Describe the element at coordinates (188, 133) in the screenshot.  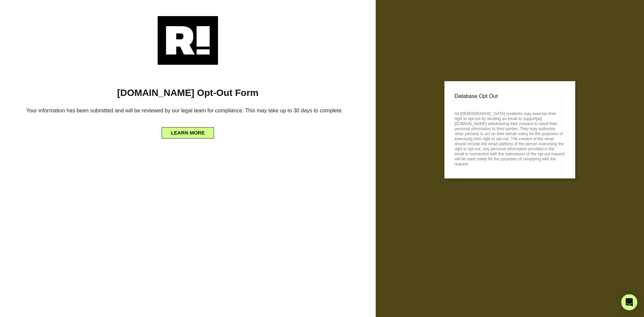
I see `button: LEARN MORE` at that location.